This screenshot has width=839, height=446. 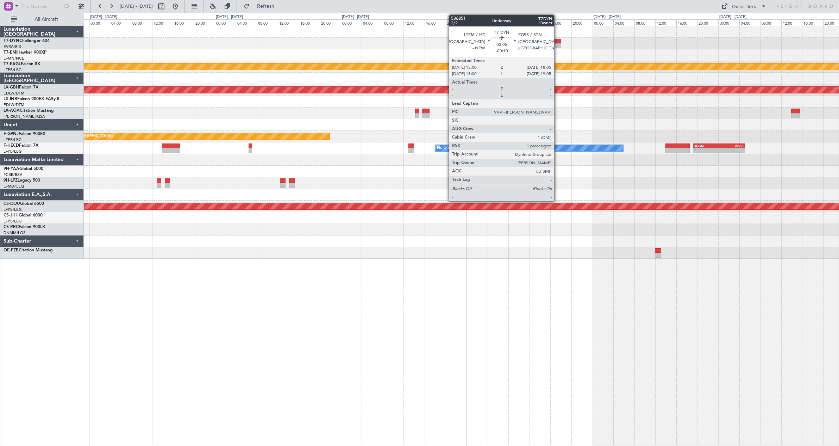 I want to click on a: LX-AOACitation Mustang, so click(x=29, y=111).